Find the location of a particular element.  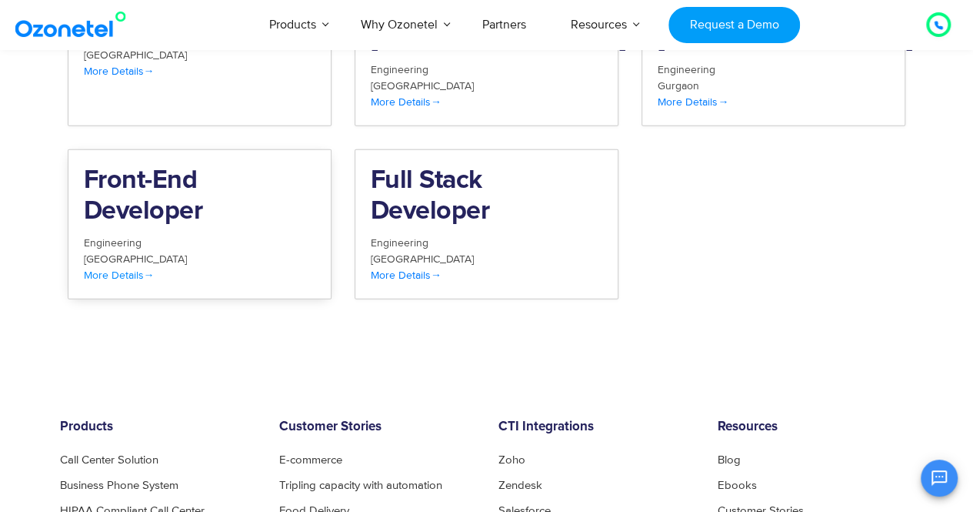

h6: Customer Stories is located at coordinates (377, 427).